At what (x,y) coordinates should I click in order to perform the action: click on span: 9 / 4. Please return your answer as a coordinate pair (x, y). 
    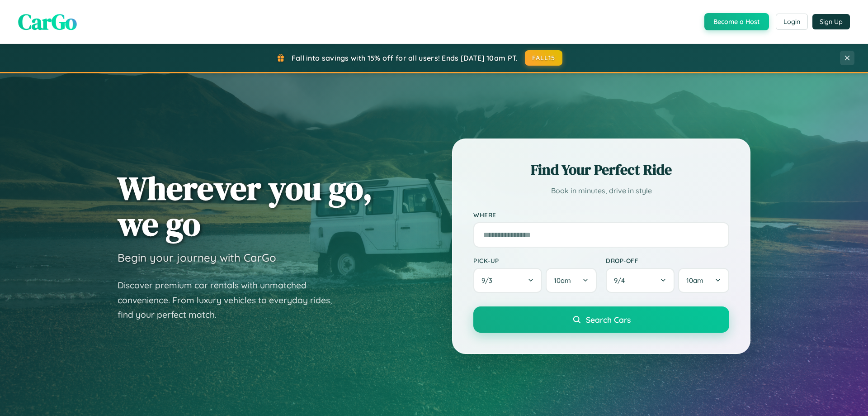
    Looking at the image, I should click on (622, 280).